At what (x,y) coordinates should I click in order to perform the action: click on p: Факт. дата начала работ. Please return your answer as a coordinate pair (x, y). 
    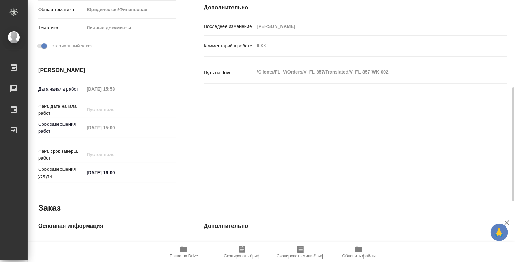
    Looking at the image, I should click on (61, 110).